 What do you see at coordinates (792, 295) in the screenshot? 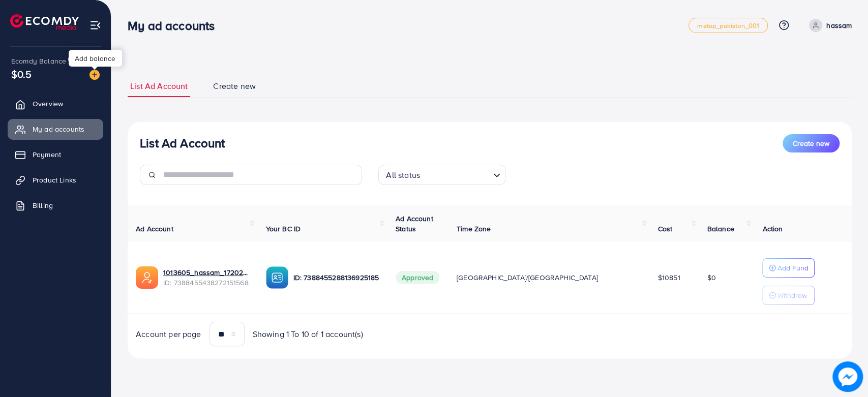
I see `p: Withdraw` at bounding box center [792, 295].